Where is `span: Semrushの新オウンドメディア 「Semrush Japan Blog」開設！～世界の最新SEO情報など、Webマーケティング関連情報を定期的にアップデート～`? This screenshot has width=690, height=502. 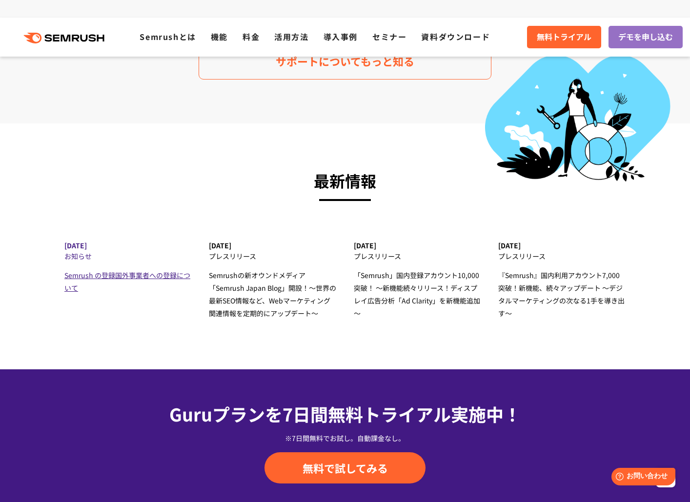
span: Semrushの新オウンドメディア 「Semrush Japan Blog」開設！～世界の最新SEO情報など、Webマーケティング関連情報を定期的にアップデート～ is located at coordinates (272, 294).